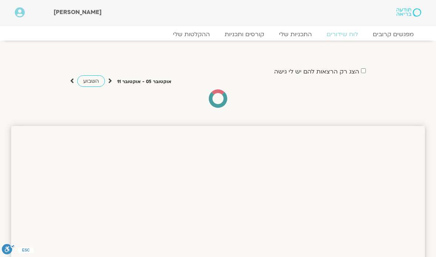 Image resolution: width=436 pixels, height=257 pixels. I want to click on a: השבוע, so click(91, 81).